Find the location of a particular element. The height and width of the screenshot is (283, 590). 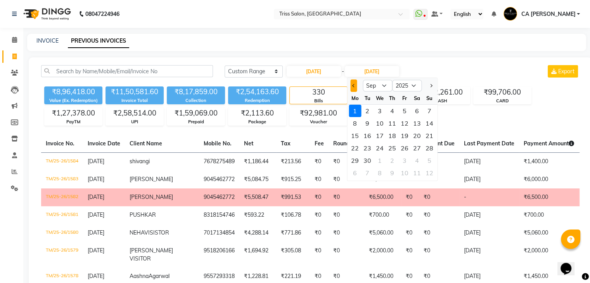

div: Sunday, October 12, 2025 is located at coordinates (429, 173).